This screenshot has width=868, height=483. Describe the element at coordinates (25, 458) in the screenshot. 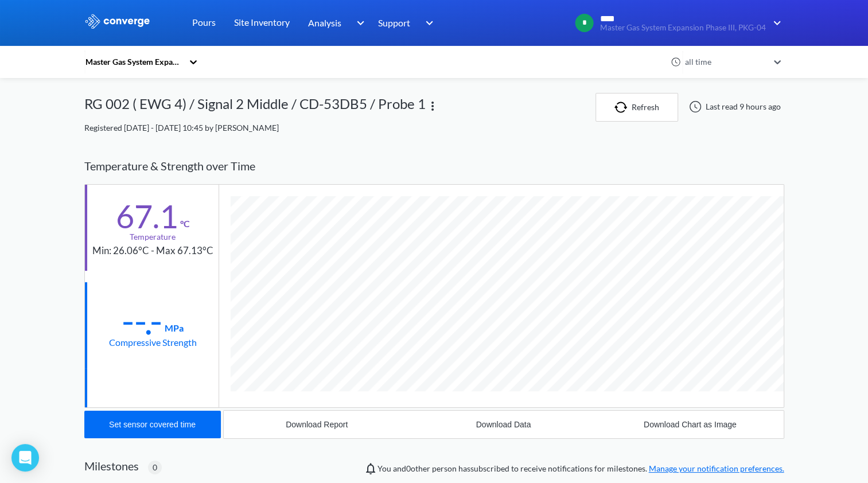

I see `div: Open Intercom Messenger` at that location.